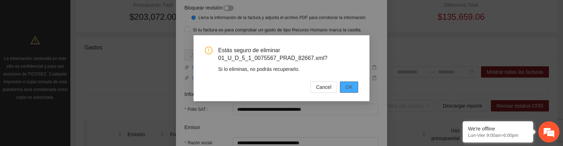 This screenshot has height=146, width=563. Describe the element at coordinates (324, 87) in the screenshot. I see `button: Cancel` at that location.